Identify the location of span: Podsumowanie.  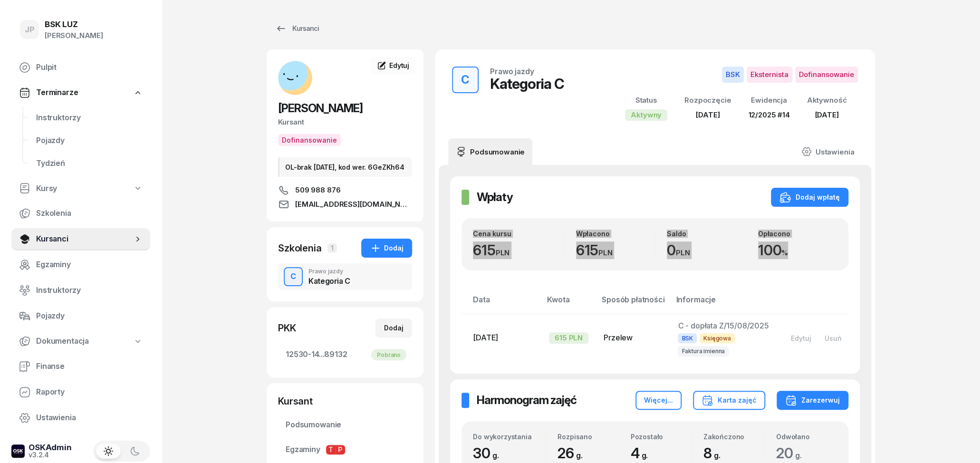
(345, 425).